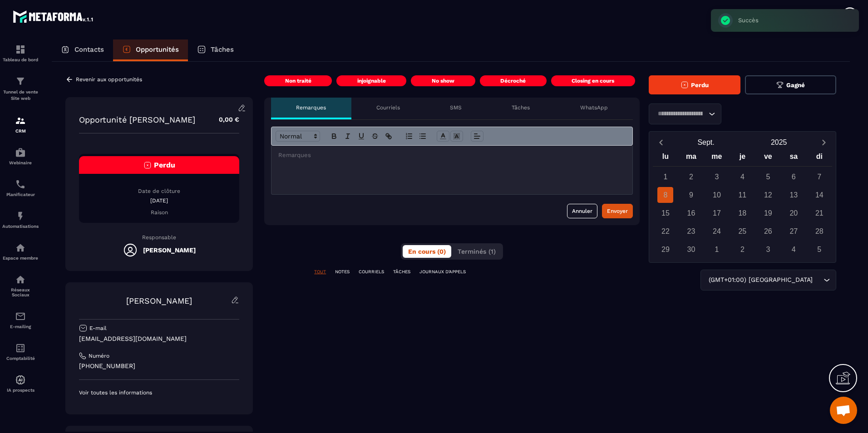 The image size is (868, 433). I want to click on a: formationformationTunnel de vente Site web, so click(20, 88).